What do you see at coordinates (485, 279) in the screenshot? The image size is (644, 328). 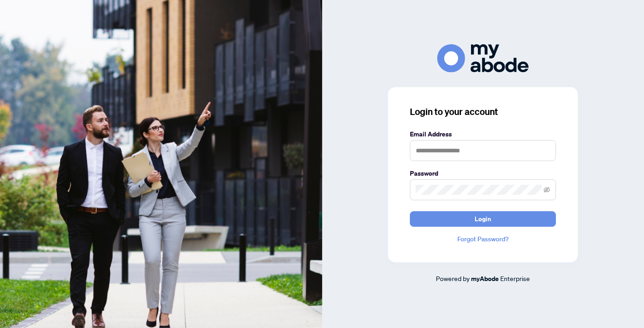 I see `a: myAbode` at bounding box center [485, 279].